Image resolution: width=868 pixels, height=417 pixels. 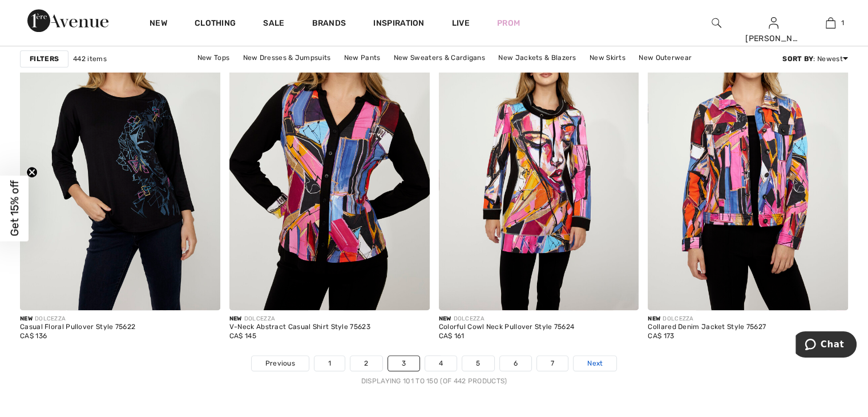 I want to click on span: CA$ 136, so click(x=33, y=336).